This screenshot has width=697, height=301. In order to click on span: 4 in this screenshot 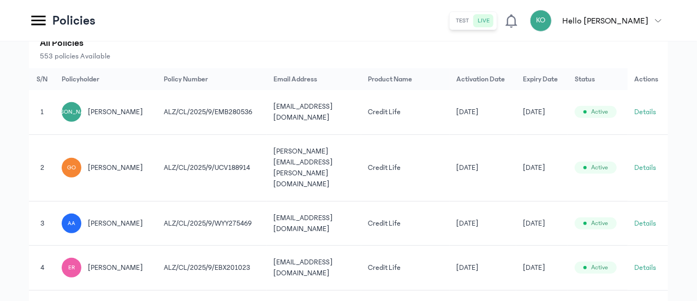, I will do `click(42, 267)`.